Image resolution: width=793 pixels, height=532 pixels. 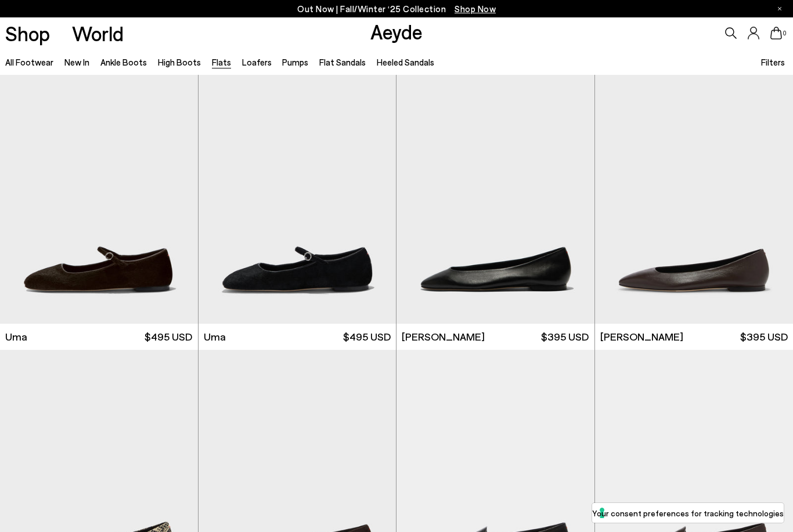 What do you see at coordinates (221, 62) in the screenshot?
I see `a: Flats` at bounding box center [221, 62].